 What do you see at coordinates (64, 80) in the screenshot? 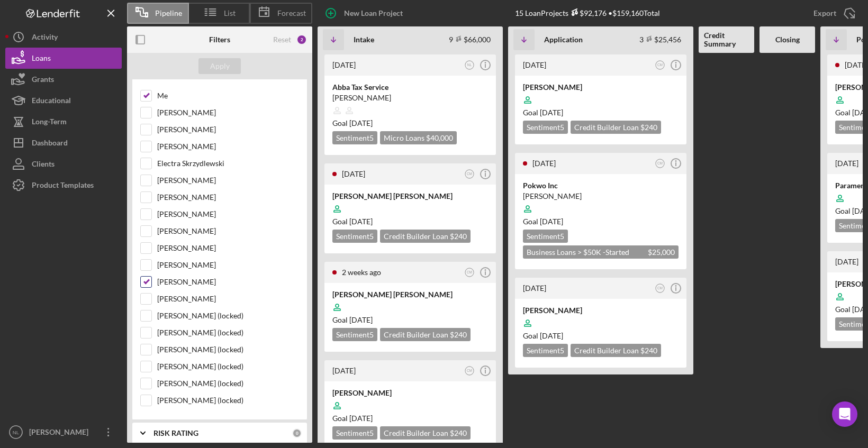
I see `button: Grants` at bounding box center [64, 80].